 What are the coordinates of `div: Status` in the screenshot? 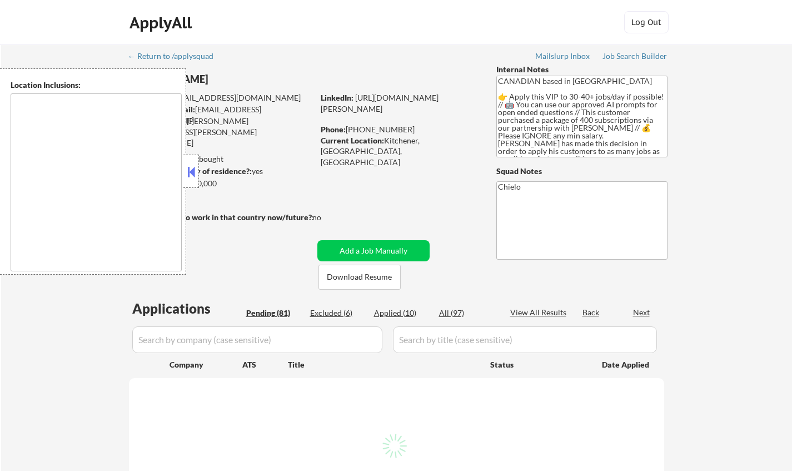 It's located at (538, 364).